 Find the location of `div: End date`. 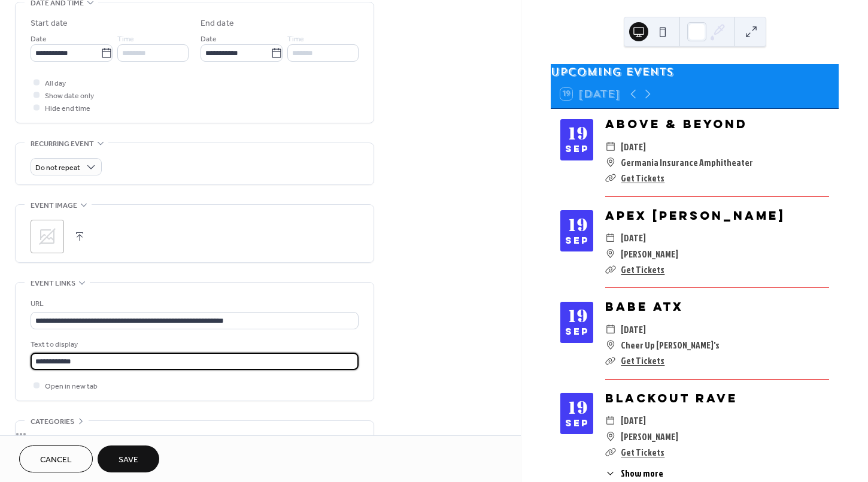

div: End date is located at coordinates (218, 23).